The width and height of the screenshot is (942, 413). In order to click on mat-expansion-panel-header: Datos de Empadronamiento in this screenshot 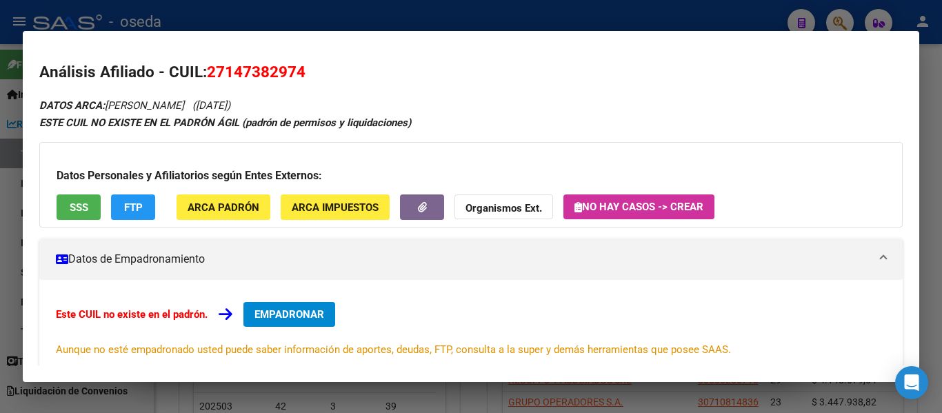, I will do `click(471, 259)`.